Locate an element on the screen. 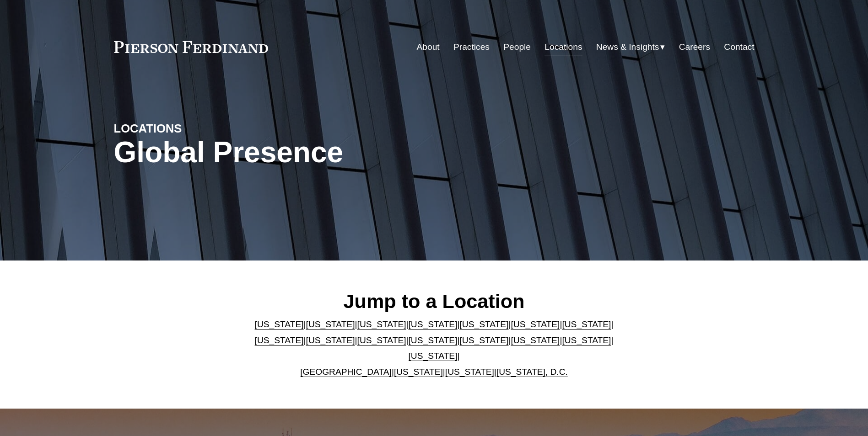 This screenshot has width=868, height=436. h4: LOCATIONS is located at coordinates (194, 129).